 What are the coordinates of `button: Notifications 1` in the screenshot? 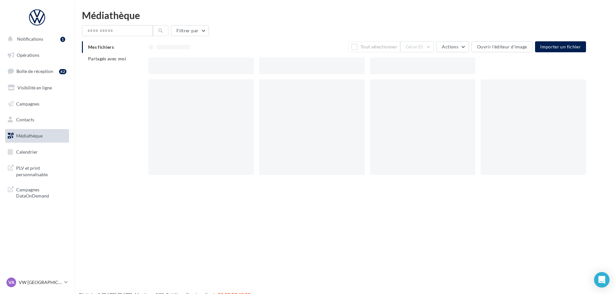 It's located at (36, 39).